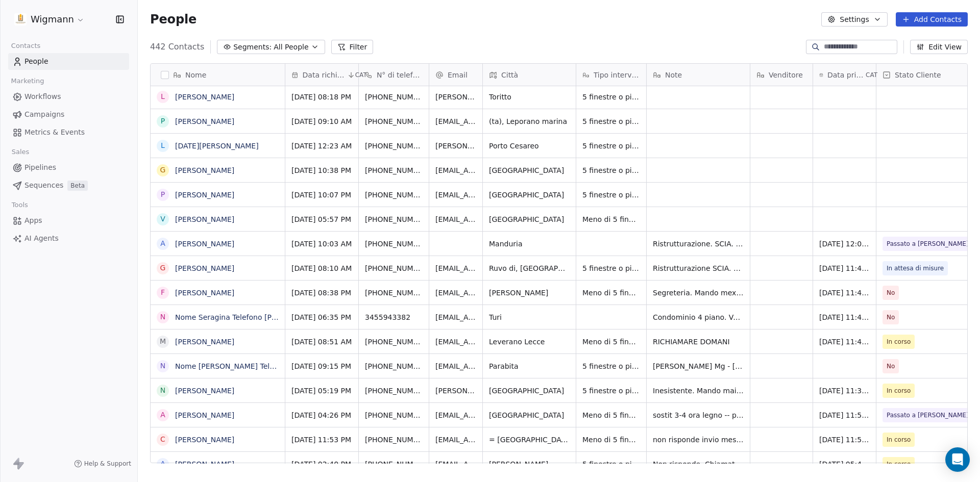 The height and width of the screenshot is (482, 980). What do you see at coordinates (529, 97) in the screenshot?
I see `span: Toritto` at bounding box center [529, 97].